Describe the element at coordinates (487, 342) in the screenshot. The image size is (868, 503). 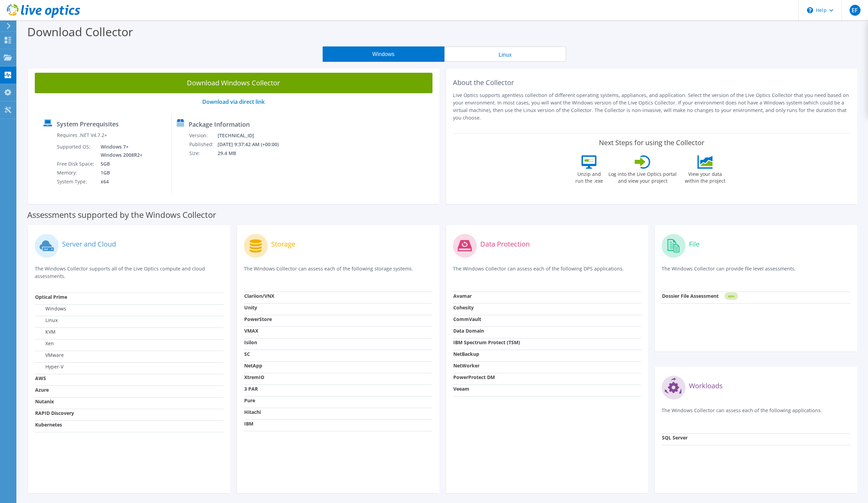
I see `strong: IBM Spectrum Protect (TSM)` at that location.